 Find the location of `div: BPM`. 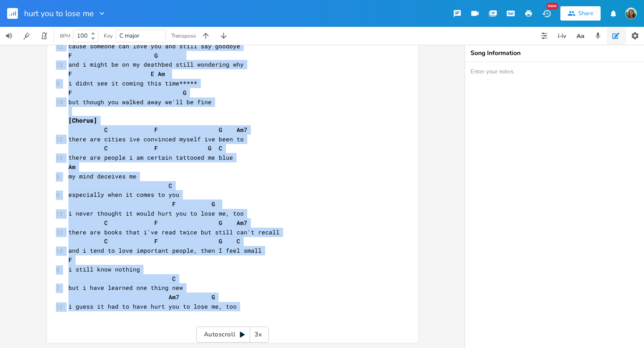

div: BPM is located at coordinates (65, 36).